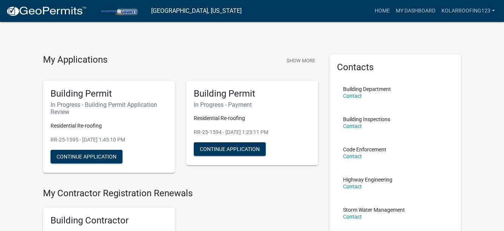 The image size is (504, 231). Describe the element at coordinates (75, 60) in the screenshot. I see `h4: My Applications` at that location.